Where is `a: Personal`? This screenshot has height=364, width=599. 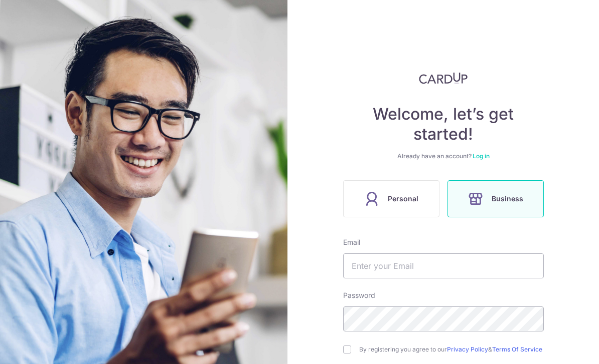
a: Personal is located at coordinates (391, 199).